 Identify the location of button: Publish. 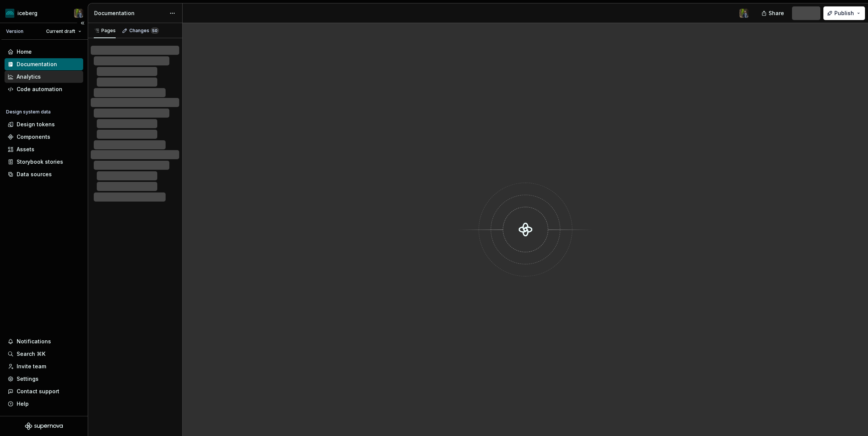
(844, 13).